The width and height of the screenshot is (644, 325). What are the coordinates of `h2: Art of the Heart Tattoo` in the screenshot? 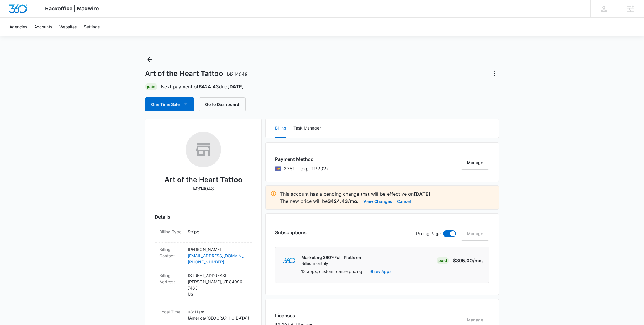 It's located at (203, 180).